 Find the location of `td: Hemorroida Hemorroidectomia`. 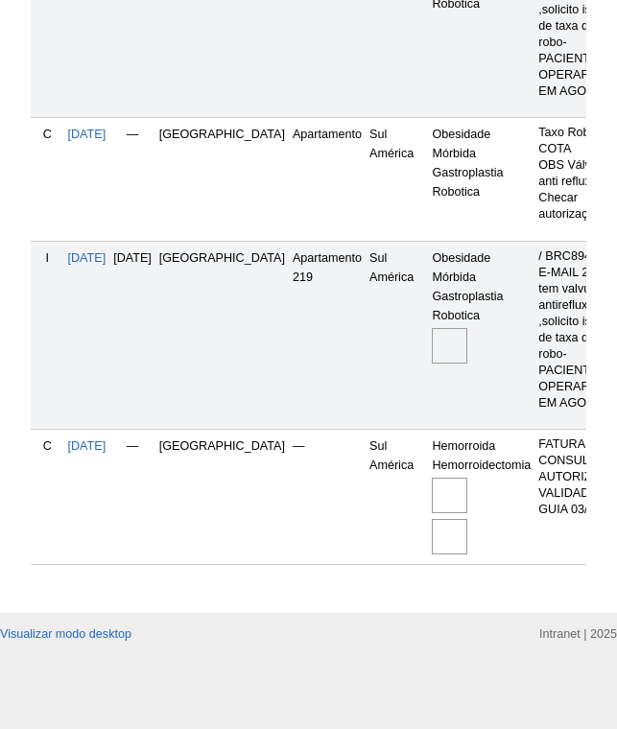

td: Hemorroida Hemorroidectomia is located at coordinates (481, 496).